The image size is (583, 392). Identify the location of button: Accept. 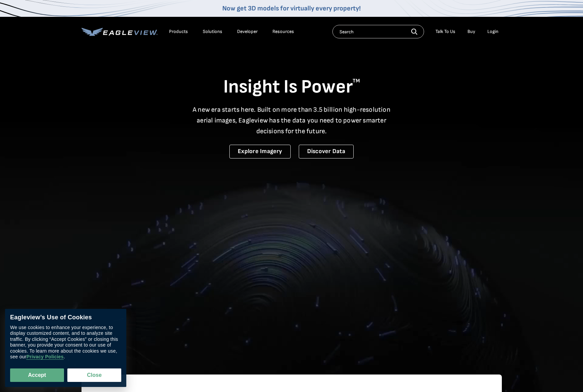
(37, 375).